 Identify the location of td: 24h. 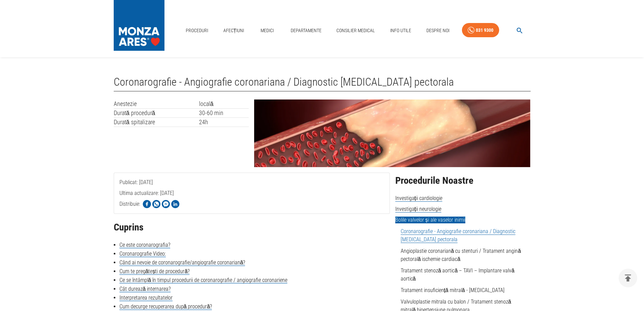
(224, 122).